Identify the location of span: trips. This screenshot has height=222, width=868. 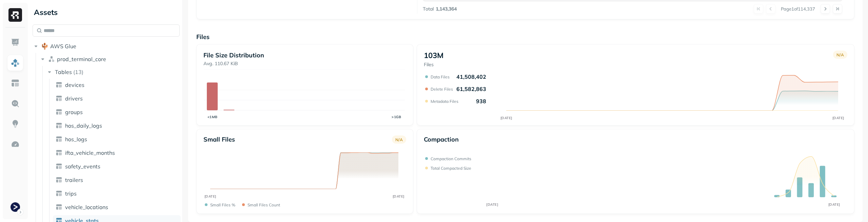
(71, 193).